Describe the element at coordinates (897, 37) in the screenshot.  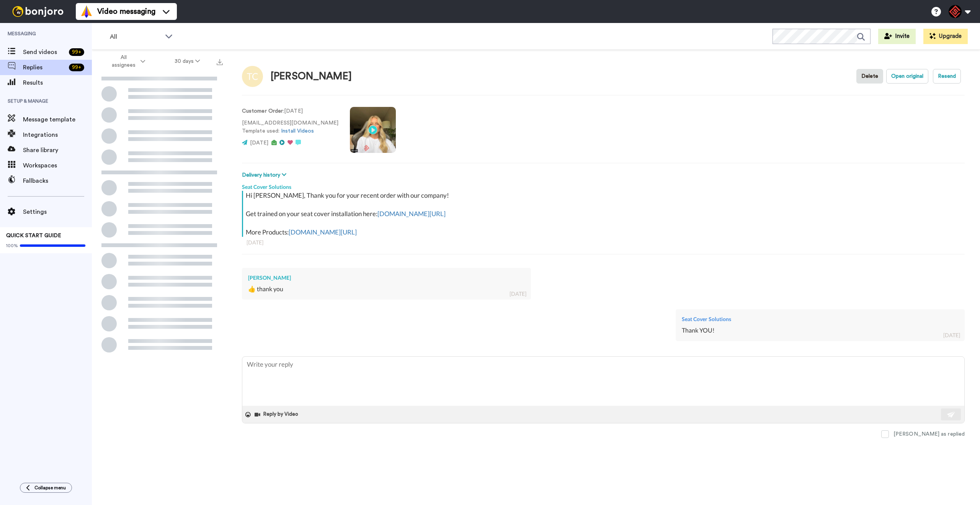
I see `a: Invite` at that location.